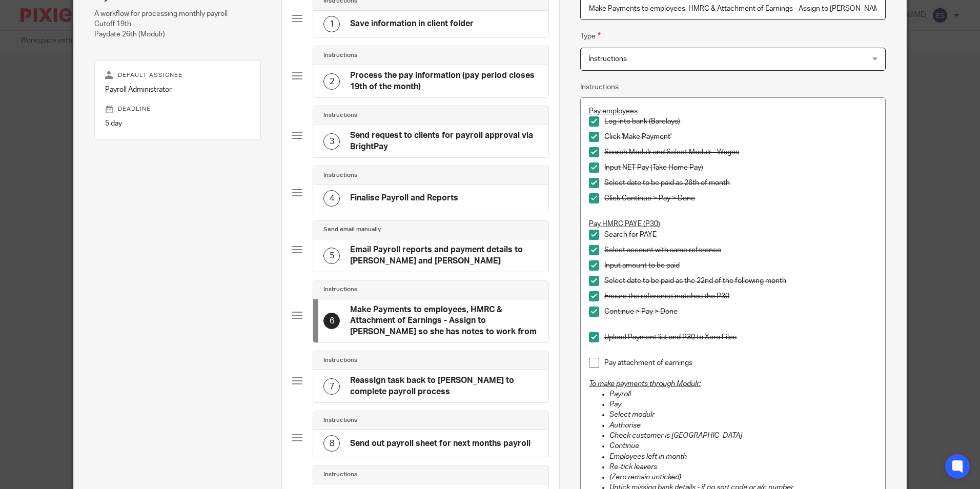 The width and height of the screenshot is (980, 489). I want to click on em: Re-tick leavers, so click(633, 467).